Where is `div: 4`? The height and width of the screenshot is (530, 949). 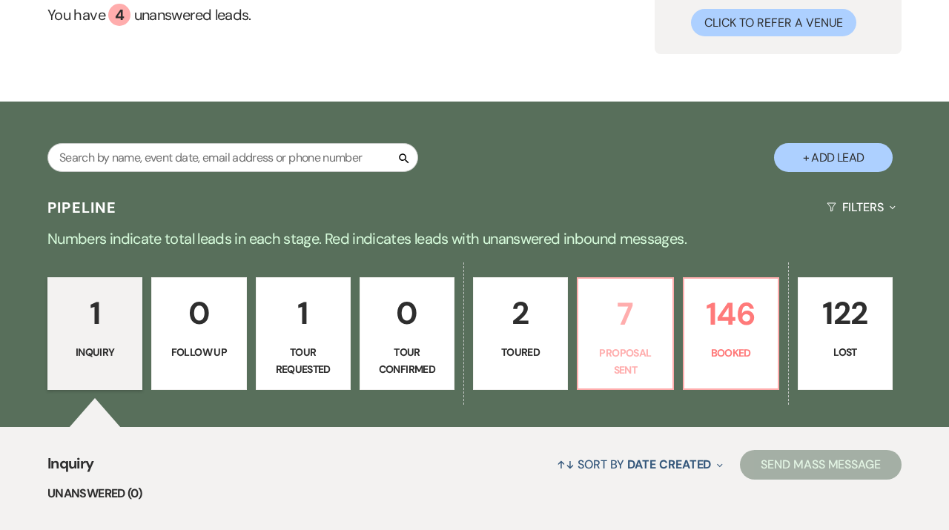 div: 4 is located at coordinates (119, 15).